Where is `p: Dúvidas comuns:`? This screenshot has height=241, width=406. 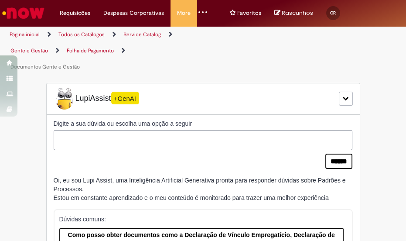
p: Dúvidas comuns: is located at coordinates (202, 219).